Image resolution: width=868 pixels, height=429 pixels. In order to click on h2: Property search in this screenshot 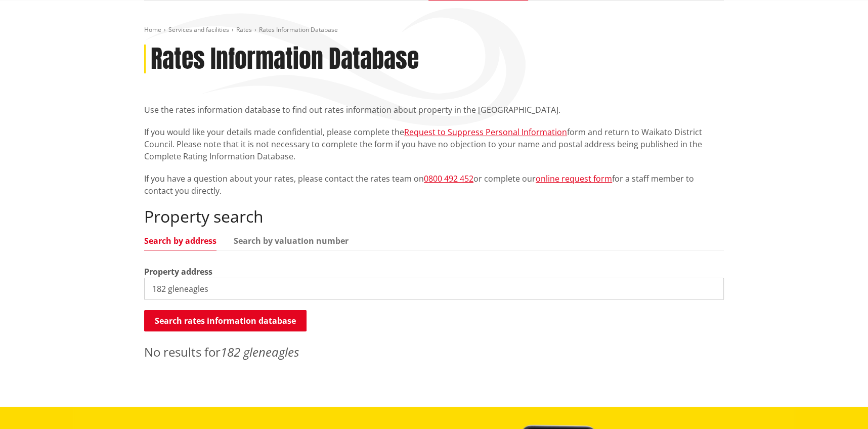, I will do `click(434, 216)`.